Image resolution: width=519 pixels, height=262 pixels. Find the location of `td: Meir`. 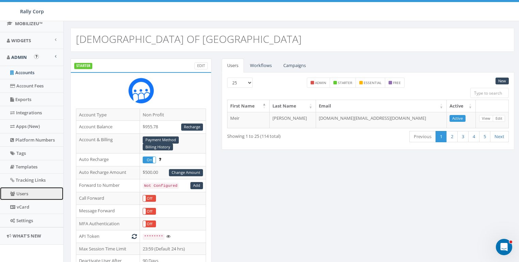

td: Meir is located at coordinates (249, 120).